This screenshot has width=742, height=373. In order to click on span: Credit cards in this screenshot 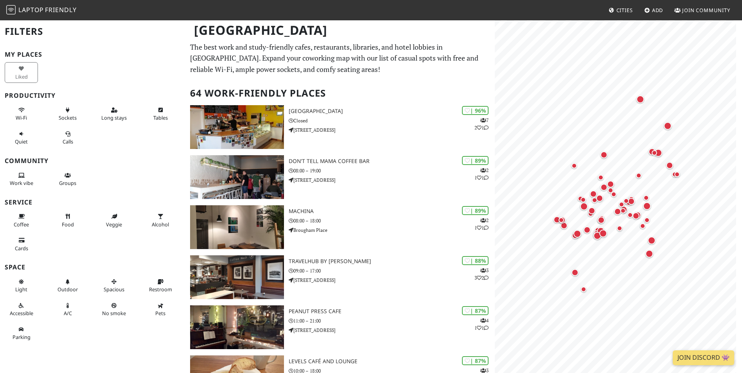, I will do `click(21, 248)`.